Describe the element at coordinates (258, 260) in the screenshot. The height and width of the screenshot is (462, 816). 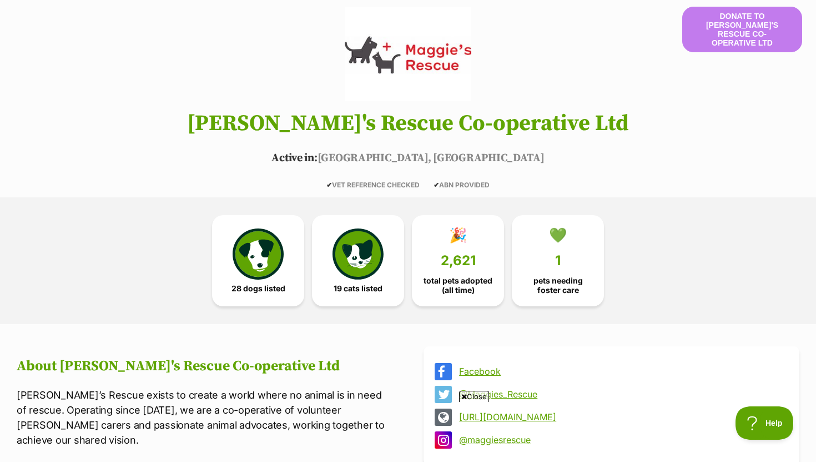
I see `a: 28 dogs listed` at that location.